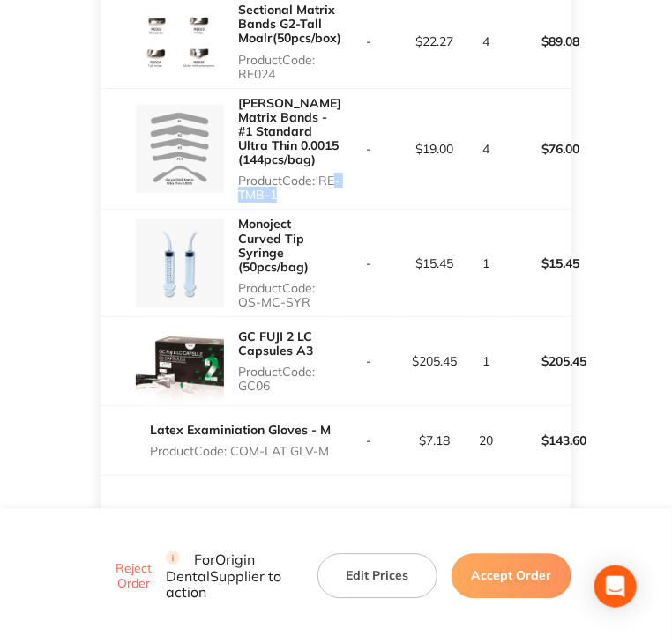 The image size is (672, 643). What do you see at coordinates (435, 440) in the screenshot?
I see `p: $7.18` at bounding box center [435, 440].